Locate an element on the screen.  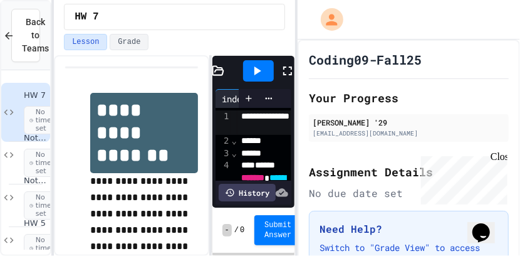
h3: Need Help? is located at coordinates (408, 229).